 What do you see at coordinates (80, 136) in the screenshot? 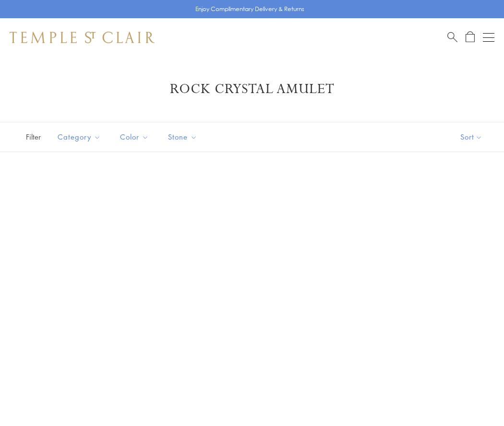
I see `span: Category` at bounding box center [80, 136].